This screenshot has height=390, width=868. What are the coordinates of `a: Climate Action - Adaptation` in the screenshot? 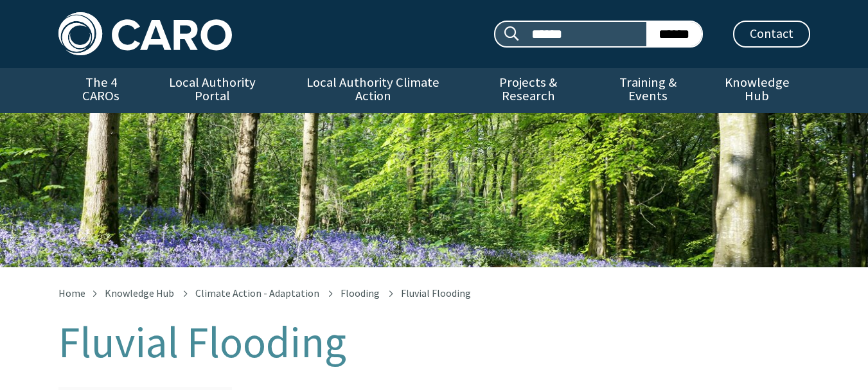 It's located at (257, 293).